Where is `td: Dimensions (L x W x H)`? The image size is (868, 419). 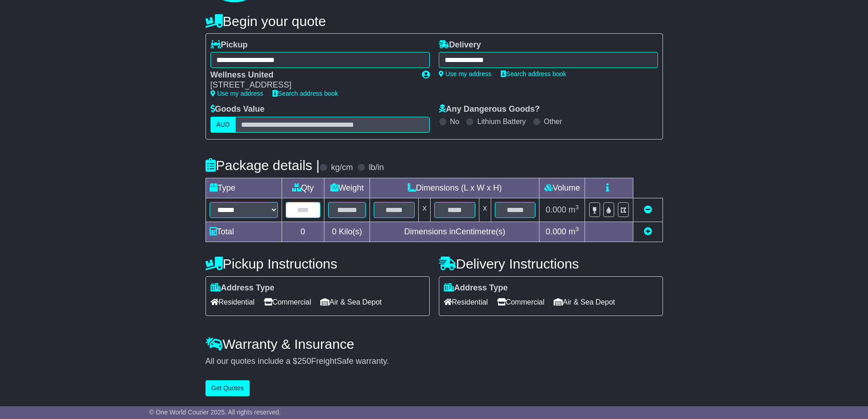
td: Dimensions (L x W x H) is located at coordinates (455, 187).